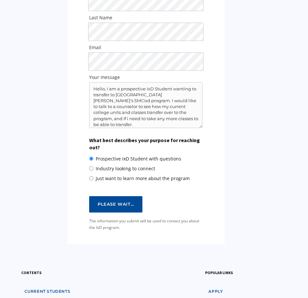 The width and height of the screenshot is (308, 298). What do you see at coordinates (143, 178) in the screenshot?
I see `span: Just want to learn more about the program` at bounding box center [143, 178].